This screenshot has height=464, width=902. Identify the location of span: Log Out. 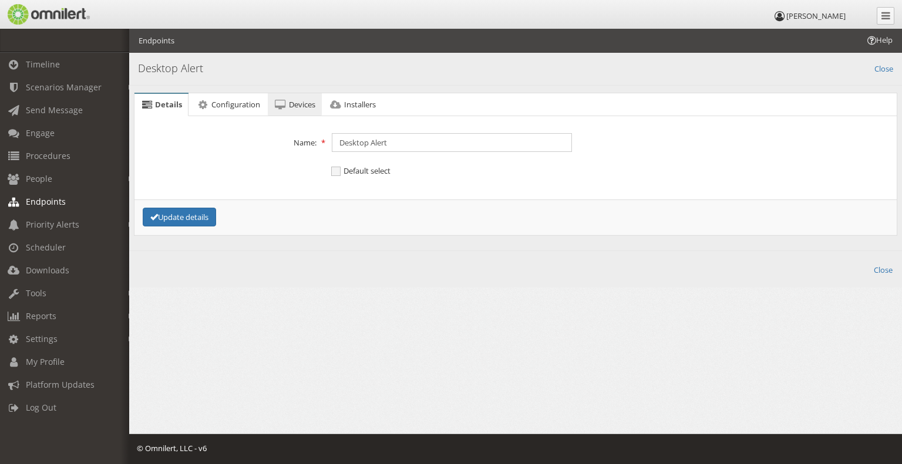
(41, 407).